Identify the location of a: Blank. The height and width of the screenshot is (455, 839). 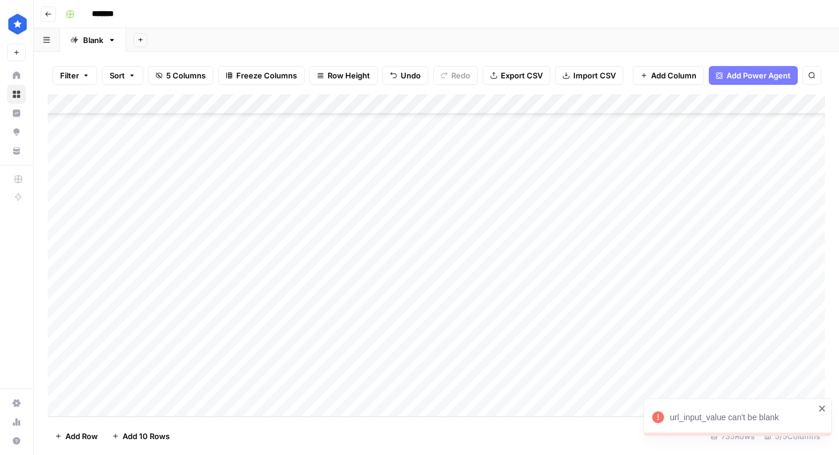
(93, 40).